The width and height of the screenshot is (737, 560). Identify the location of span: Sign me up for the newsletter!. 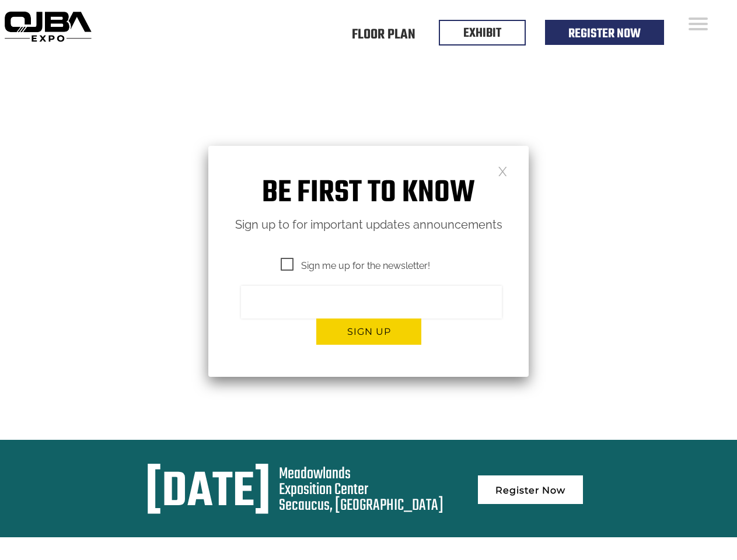
(355, 265).